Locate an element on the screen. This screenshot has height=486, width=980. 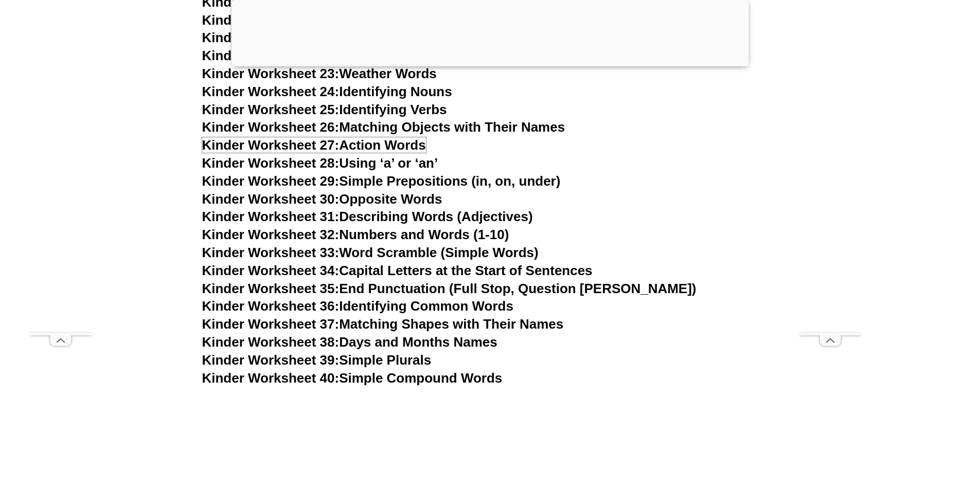
span: Kinder Worksheet 20: is located at coordinates (271, 20).